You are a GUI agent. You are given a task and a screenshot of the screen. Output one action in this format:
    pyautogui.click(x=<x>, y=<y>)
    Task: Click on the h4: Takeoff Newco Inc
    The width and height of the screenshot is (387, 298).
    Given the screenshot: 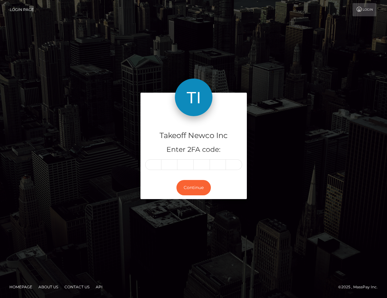 What is the action you would take?
    pyautogui.click(x=194, y=135)
    